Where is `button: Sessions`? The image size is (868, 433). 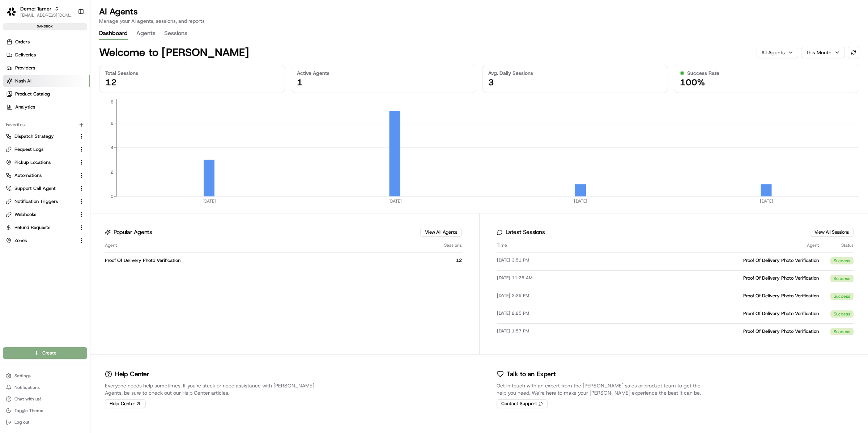
button: Sessions is located at coordinates (176, 34).